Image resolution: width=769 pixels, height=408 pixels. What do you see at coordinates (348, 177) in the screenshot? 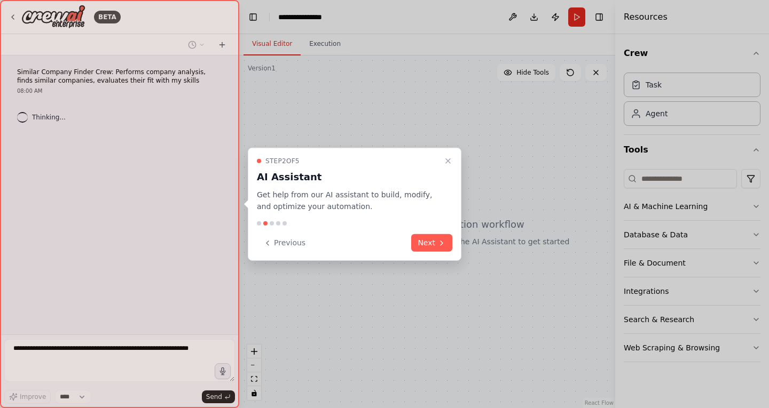
I see `h3: AI Assistant` at bounding box center [348, 177].